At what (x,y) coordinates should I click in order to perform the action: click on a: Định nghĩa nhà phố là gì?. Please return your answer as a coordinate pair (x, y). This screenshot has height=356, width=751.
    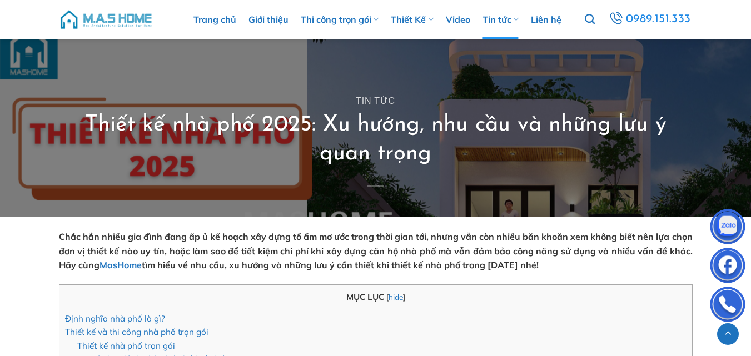
    Looking at the image, I should click on (115, 318).